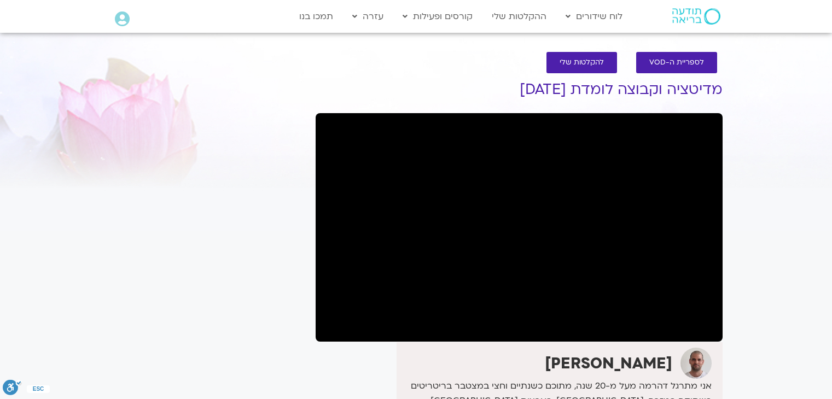 The height and width of the screenshot is (399, 832). Describe the element at coordinates (696, 16) in the screenshot. I see `img: תודעה בריאה` at that location.